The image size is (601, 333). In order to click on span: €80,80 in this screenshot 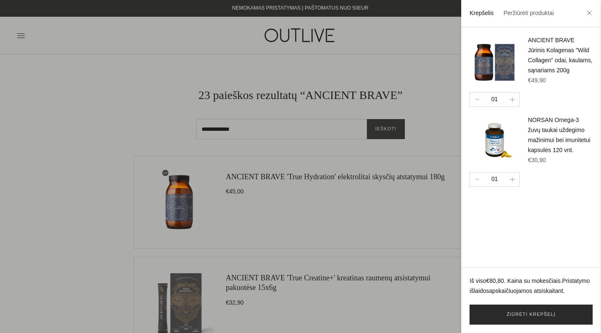, I will do `click(495, 281)`.